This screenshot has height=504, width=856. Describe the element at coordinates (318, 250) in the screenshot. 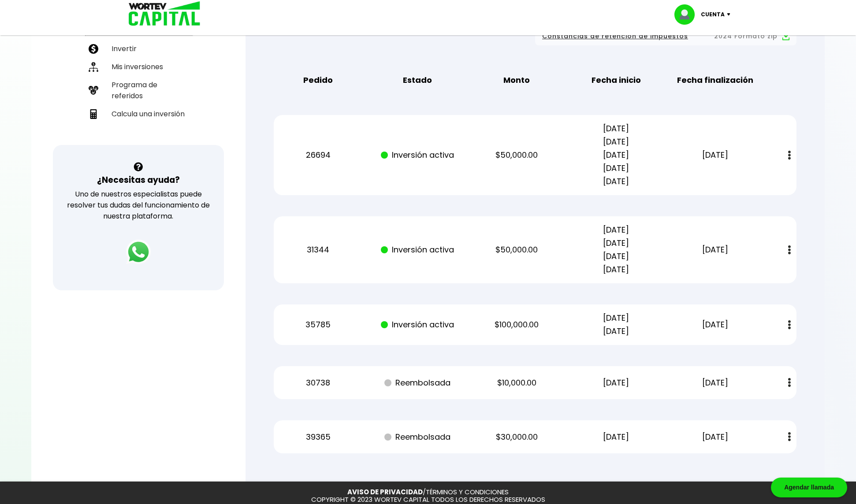

I see `p: 31344` at that location.